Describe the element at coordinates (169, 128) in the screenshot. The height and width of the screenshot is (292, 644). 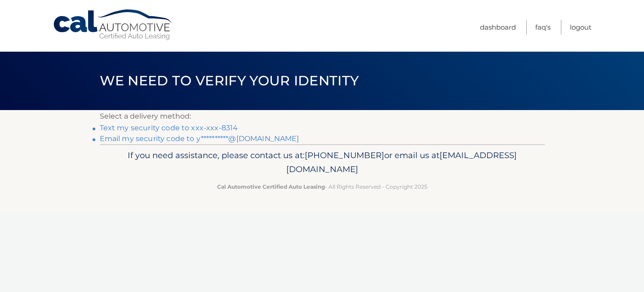
I see `a: Text my security code to xxx-xxx-8314` at that location.